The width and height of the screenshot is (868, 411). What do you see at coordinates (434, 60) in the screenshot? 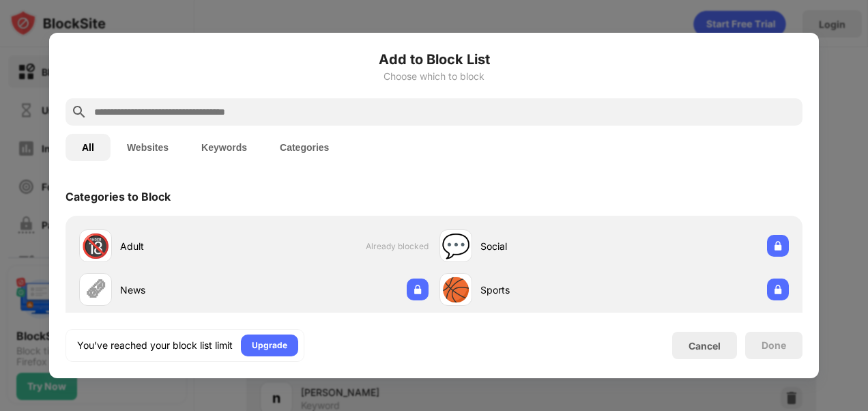
I see `h6: Add to Block List` at bounding box center [434, 60].